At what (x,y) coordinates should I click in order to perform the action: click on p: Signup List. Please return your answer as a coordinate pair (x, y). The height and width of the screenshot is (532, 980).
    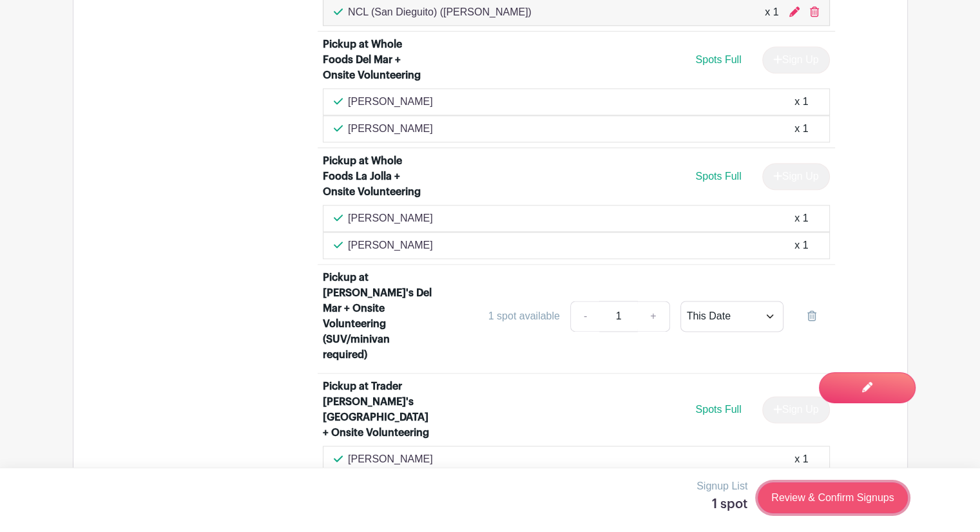
    Looking at the image, I should click on (721, 486).